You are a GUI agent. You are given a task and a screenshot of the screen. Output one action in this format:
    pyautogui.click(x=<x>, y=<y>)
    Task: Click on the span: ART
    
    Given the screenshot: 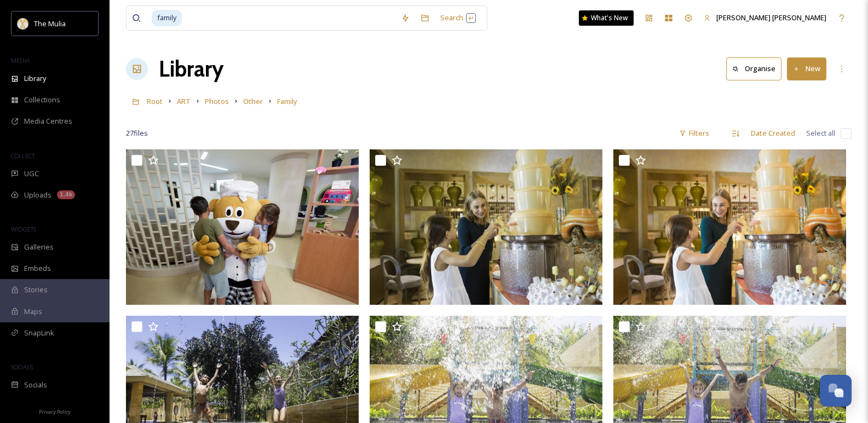 What is the action you would take?
    pyautogui.click(x=183, y=101)
    